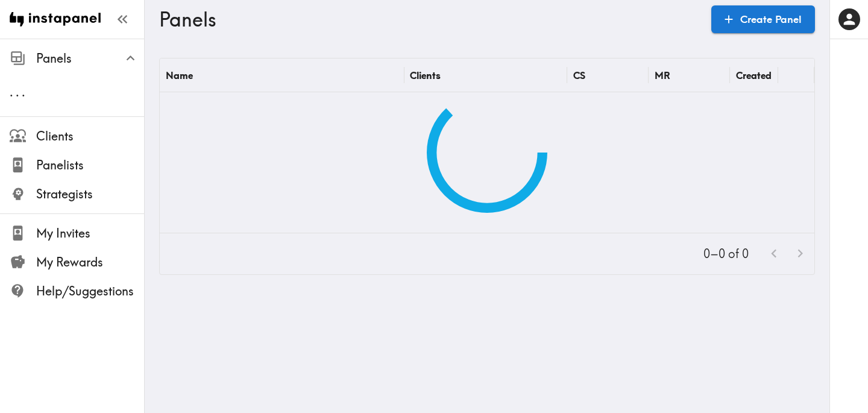 This screenshot has width=868, height=413. Describe the element at coordinates (425, 75) in the screenshot. I see `div: Clients` at that location.